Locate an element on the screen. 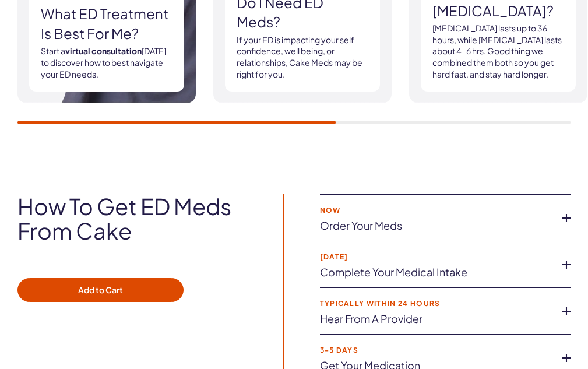  h2: How to get ED Meds from Cake is located at coordinates (133, 218).